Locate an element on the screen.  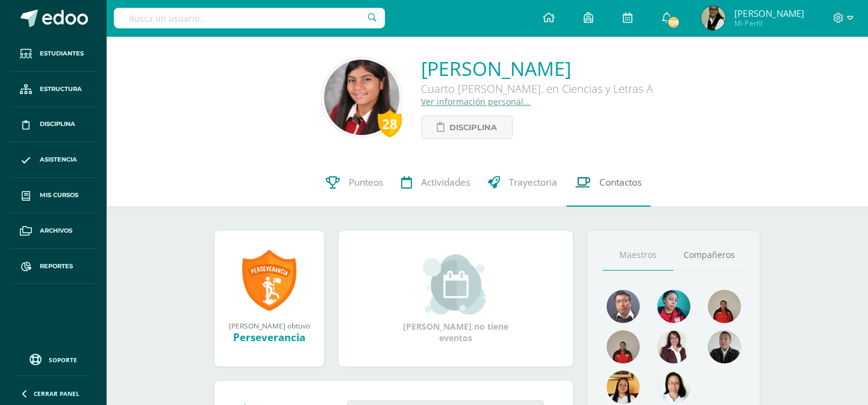
span: Soporte is located at coordinates (62, 360).